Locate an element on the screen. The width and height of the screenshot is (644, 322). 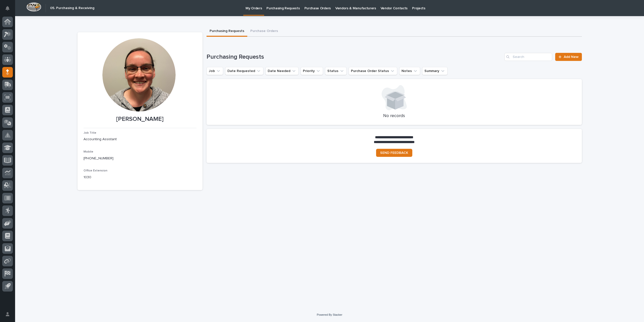
button: Priority is located at coordinates (312, 71).